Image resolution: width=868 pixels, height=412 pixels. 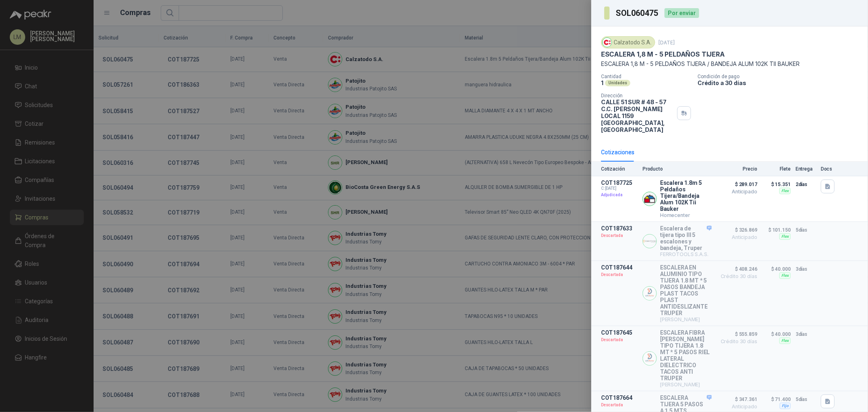 I want to click on p: $ 101.150, so click(x=776, y=230).